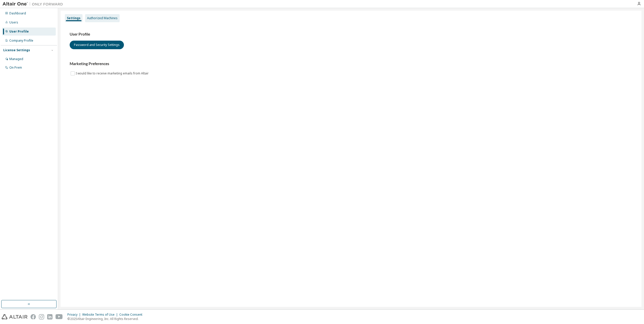  What do you see at coordinates (33, 316) in the screenshot?
I see `img: facebook.svg` at bounding box center [33, 316].